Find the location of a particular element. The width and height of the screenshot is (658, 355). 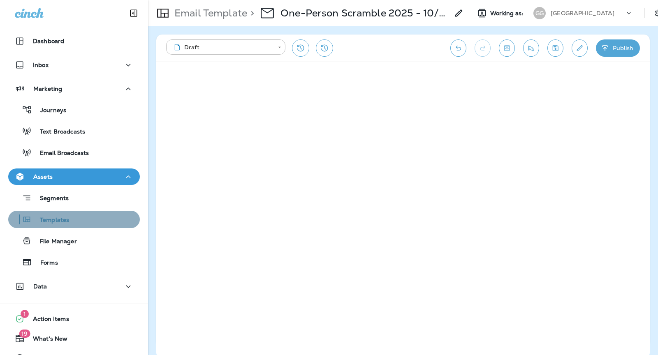

p: Dashboard is located at coordinates (49, 41).